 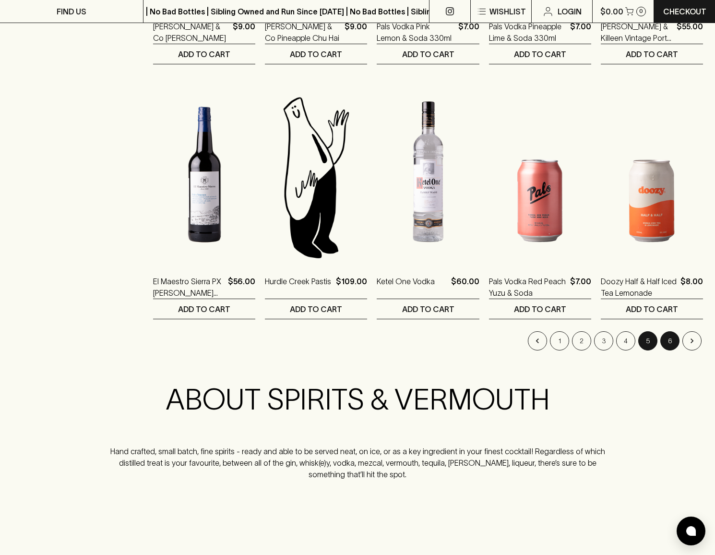 I want to click on p: $56.00, so click(x=241, y=287).